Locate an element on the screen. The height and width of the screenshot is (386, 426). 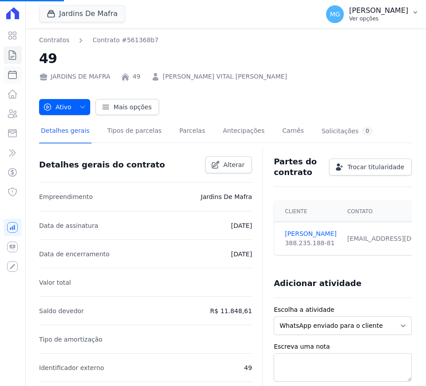
p: Saldo devedor is located at coordinates (61, 311).